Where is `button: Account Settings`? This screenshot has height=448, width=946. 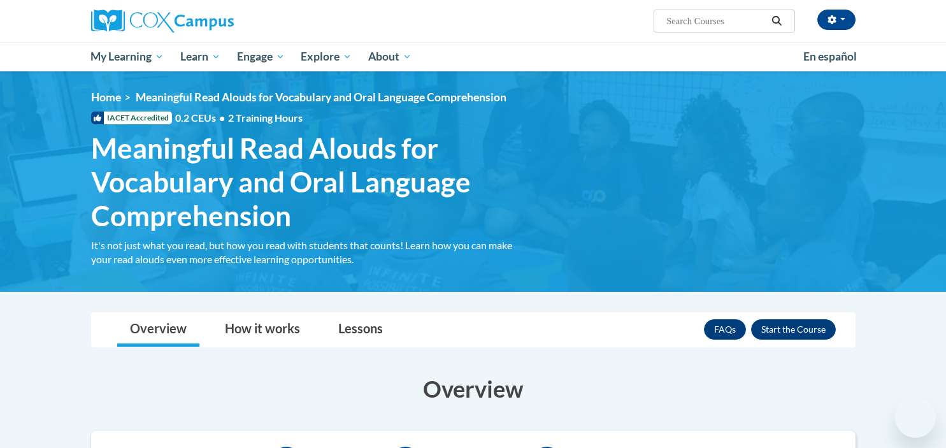 button: Account Settings is located at coordinates (836, 20).